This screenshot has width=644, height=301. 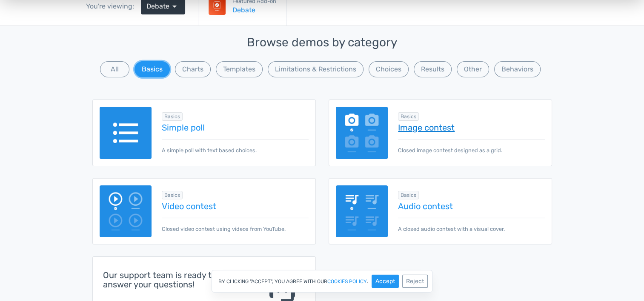 I want to click on span: Facebook, so click(x=227, y=51).